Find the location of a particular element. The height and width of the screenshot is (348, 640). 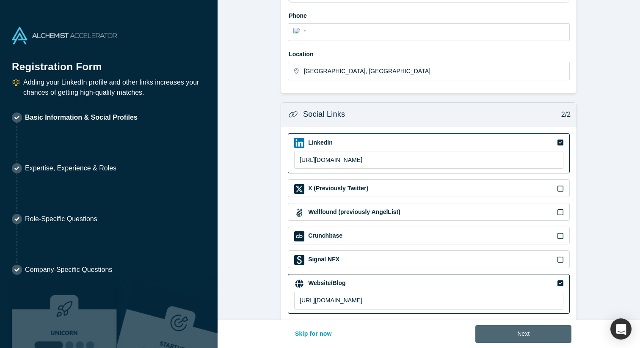

p: Adding your LinkedIn profile and other links increases your chances of getting high-quality matches. is located at coordinates (114, 88).